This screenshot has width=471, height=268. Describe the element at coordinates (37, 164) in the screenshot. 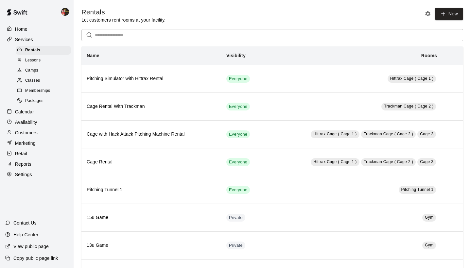

I see `div: Reports` at that location.